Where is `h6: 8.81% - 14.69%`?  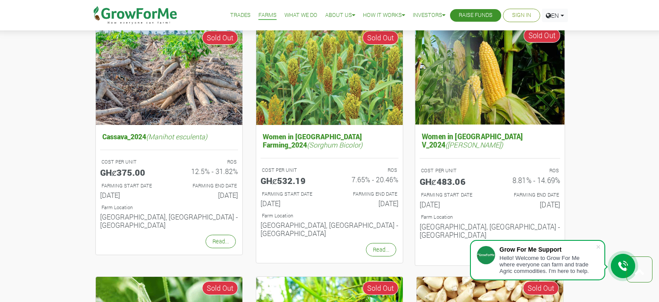
h6: 8.81% - 14.69% is located at coordinates (528, 180).